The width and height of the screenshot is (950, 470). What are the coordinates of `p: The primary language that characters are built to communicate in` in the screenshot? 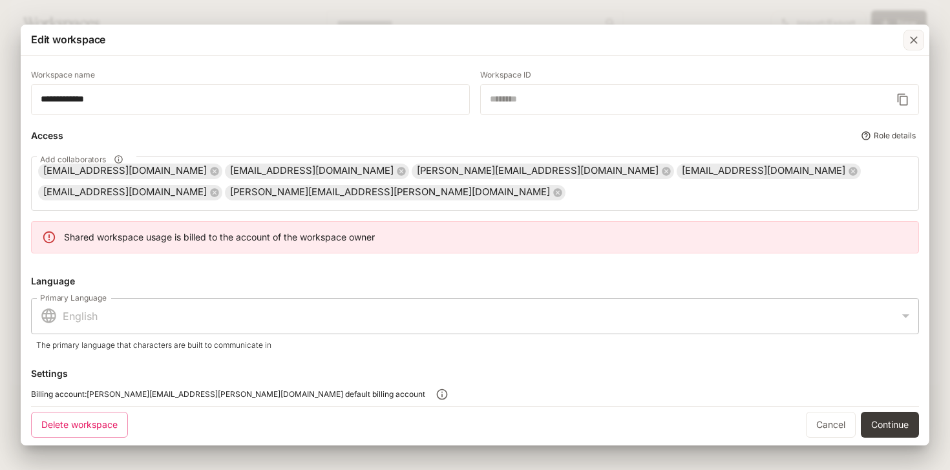 It's located at (475, 345).